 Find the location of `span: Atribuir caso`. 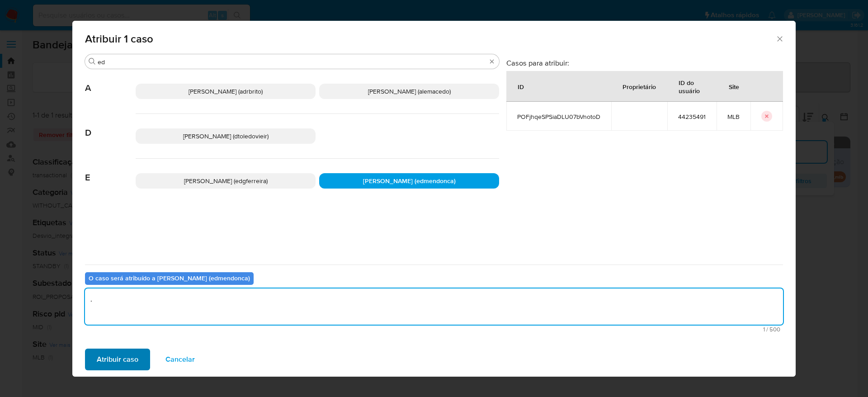

span: Atribuir caso is located at coordinates (117, 360).